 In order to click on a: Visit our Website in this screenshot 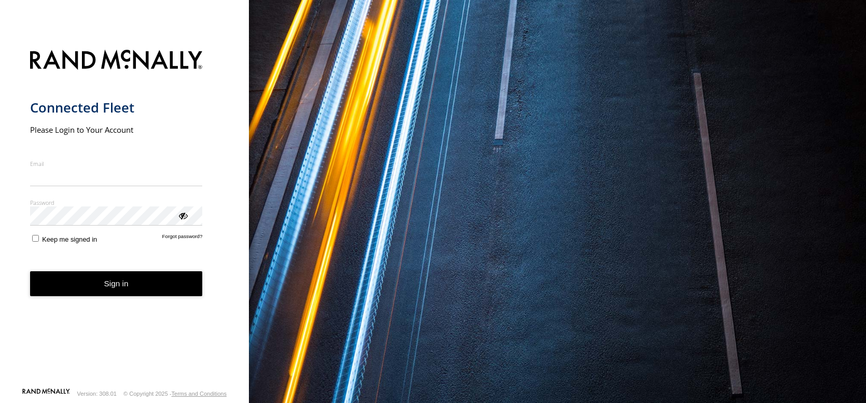, I will do `click(46, 394)`.